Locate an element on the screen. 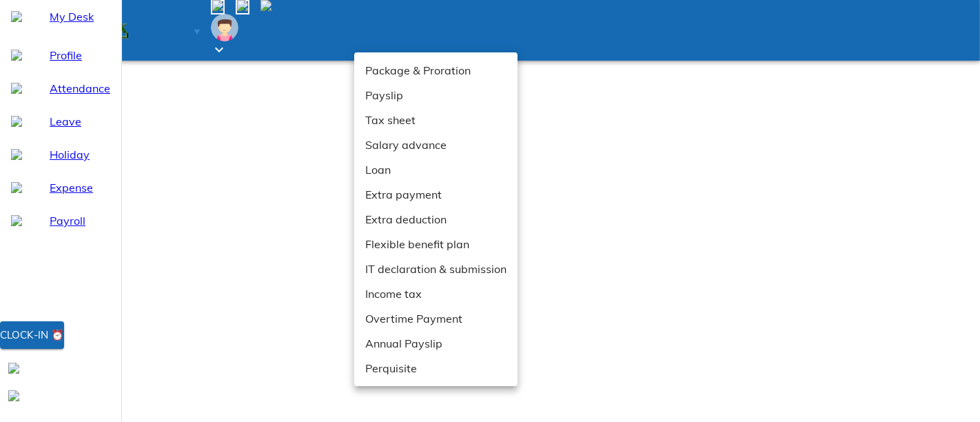 The image size is (980, 422). li: Loan is located at coordinates (435, 169).